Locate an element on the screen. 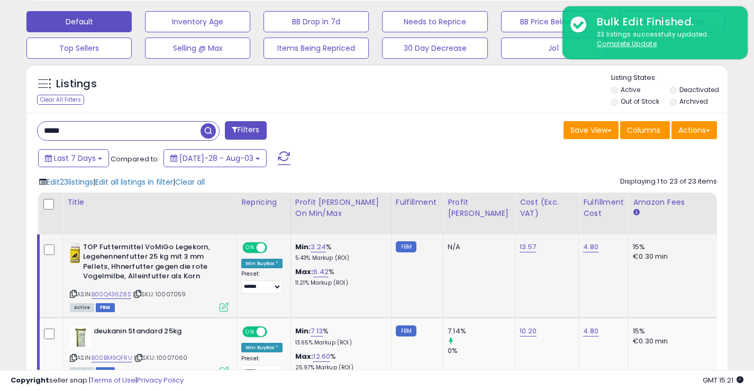 This screenshot has height=391, width=754. label: Out of Stock is located at coordinates (639, 101).